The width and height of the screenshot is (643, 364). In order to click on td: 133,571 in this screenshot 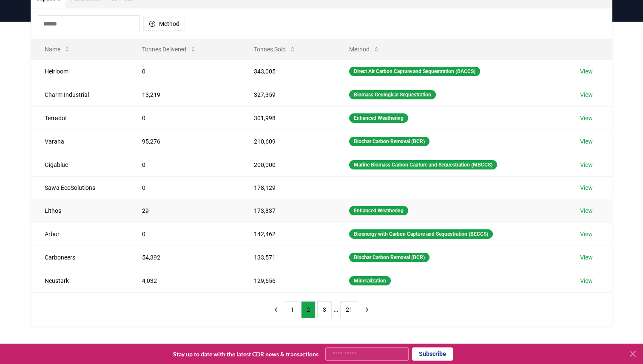, I will do `click(288, 257)`.